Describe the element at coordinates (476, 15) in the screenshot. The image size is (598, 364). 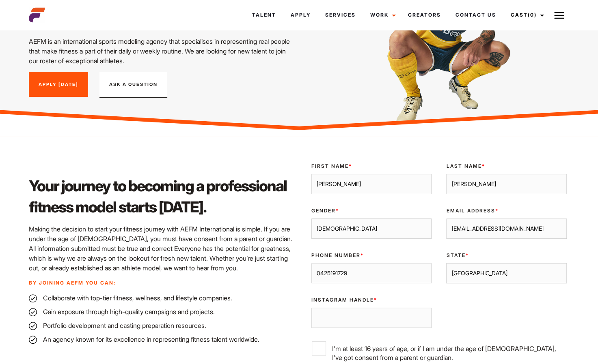
I see `a: Contact Us` at that location.